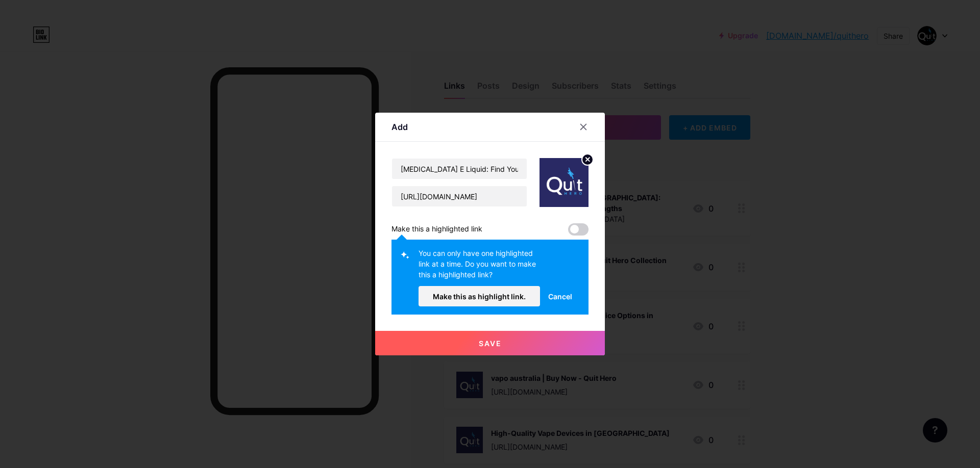  What do you see at coordinates (480, 297) in the screenshot?
I see `span: Make this as highlight link.` at bounding box center [480, 297].